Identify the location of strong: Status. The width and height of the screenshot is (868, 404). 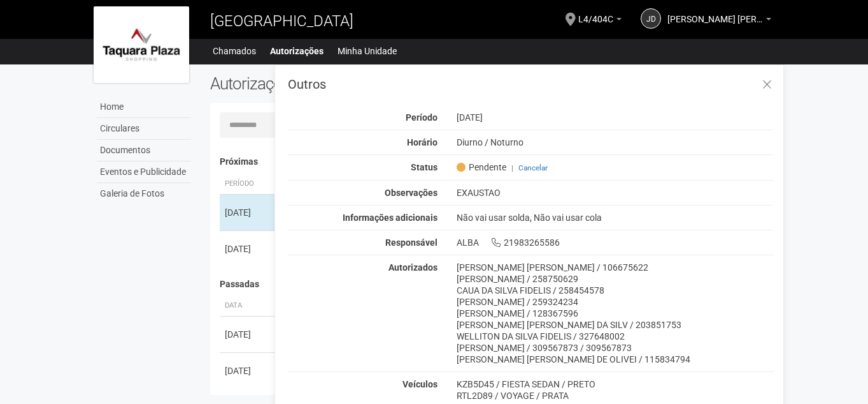
(425, 167).